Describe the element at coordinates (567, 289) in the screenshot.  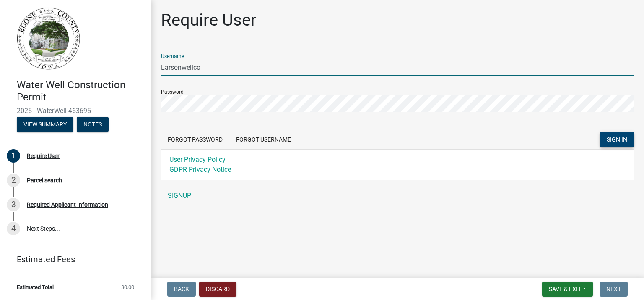
I see `button: Save & Exit` at that location.